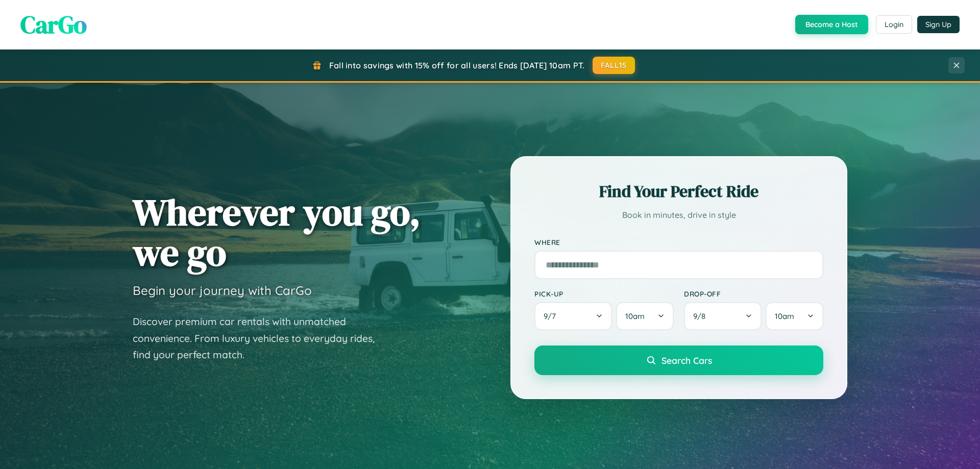  What do you see at coordinates (679, 191) in the screenshot?
I see `h2: Find Your Perfect Ride` at bounding box center [679, 191].